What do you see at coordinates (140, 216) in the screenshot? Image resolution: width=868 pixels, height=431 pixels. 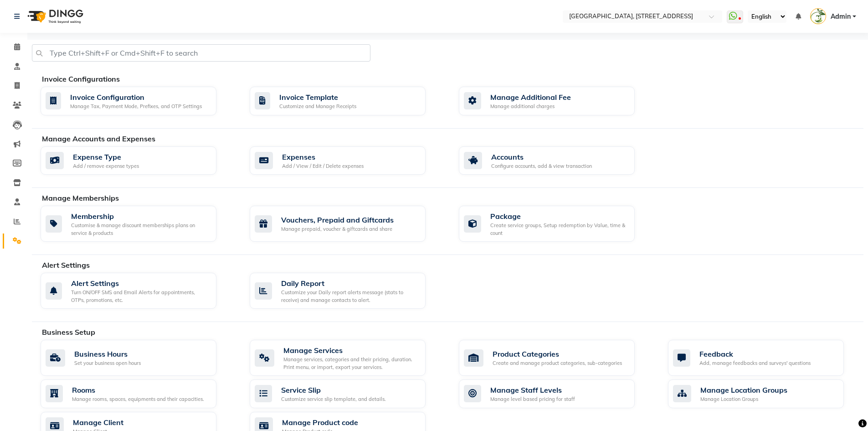 I see `div: Membership` at bounding box center [140, 216].